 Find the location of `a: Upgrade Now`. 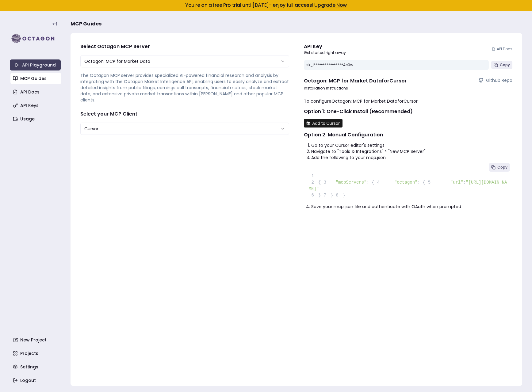

a: Upgrade Now is located at coordinates (330, 5).